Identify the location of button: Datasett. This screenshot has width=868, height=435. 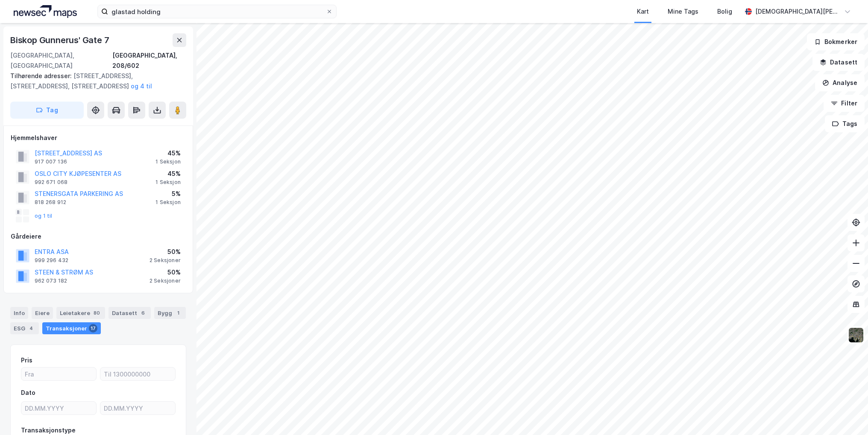
(839, 62).